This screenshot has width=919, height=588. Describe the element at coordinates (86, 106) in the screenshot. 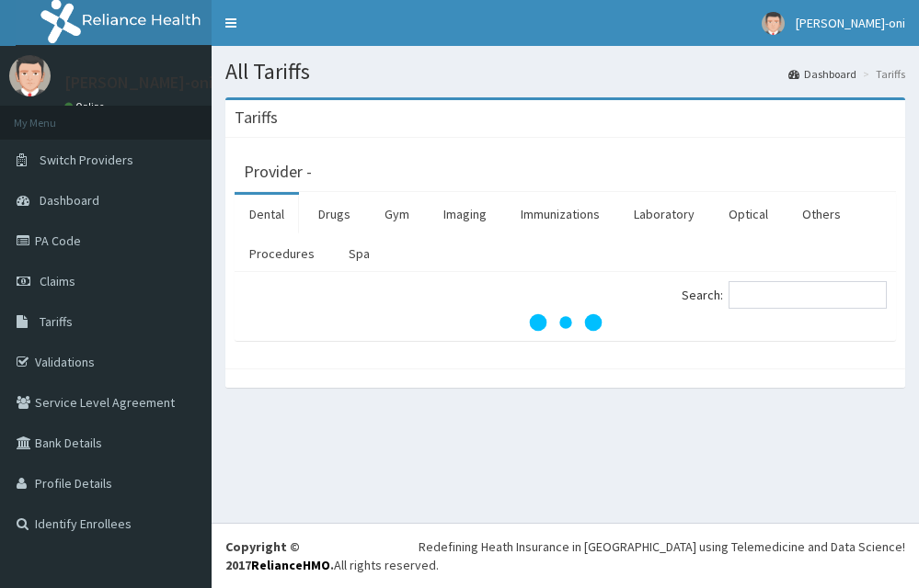

I see `a: Online` at that location.